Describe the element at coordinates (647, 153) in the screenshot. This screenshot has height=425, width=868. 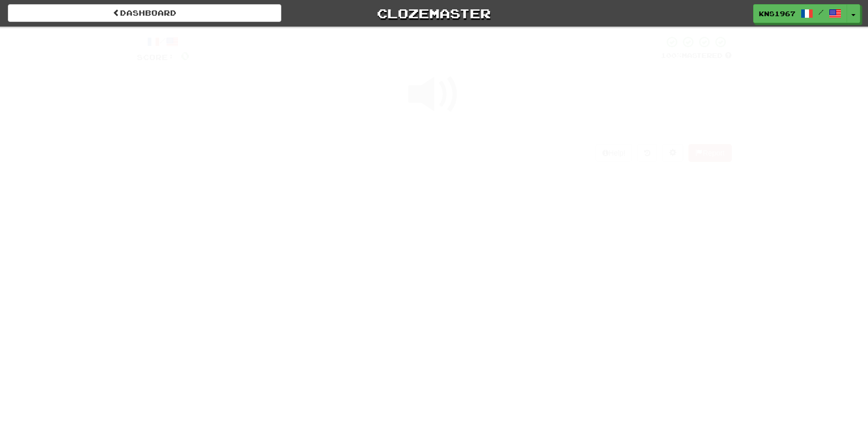
I see `button: Round history (alt+y)` at that location.